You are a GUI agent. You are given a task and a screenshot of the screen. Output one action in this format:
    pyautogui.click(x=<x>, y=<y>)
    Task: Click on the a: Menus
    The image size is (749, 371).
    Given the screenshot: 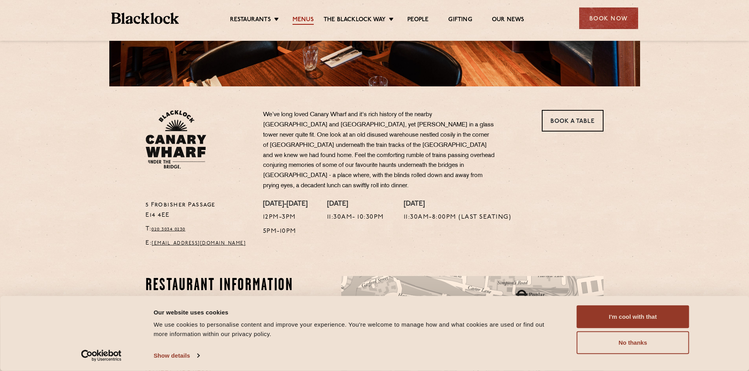 What is the action you would take?
    pyautogui.click(x=303, y=20)
    